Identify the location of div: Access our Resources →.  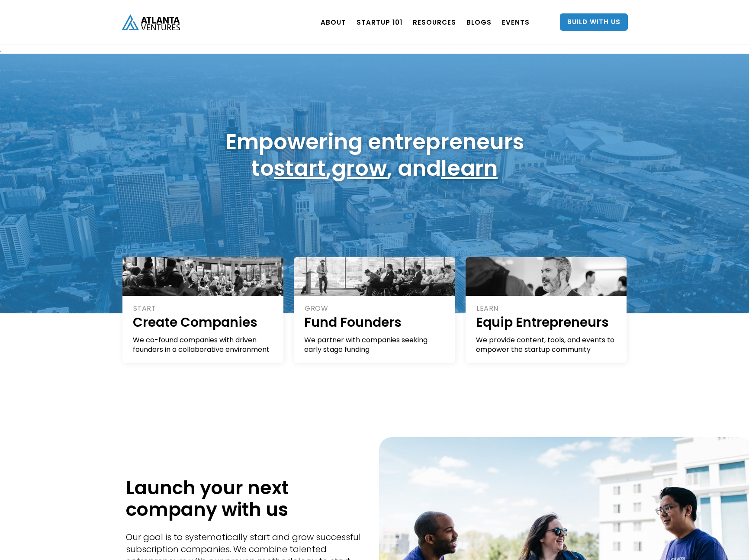
(522, 365).